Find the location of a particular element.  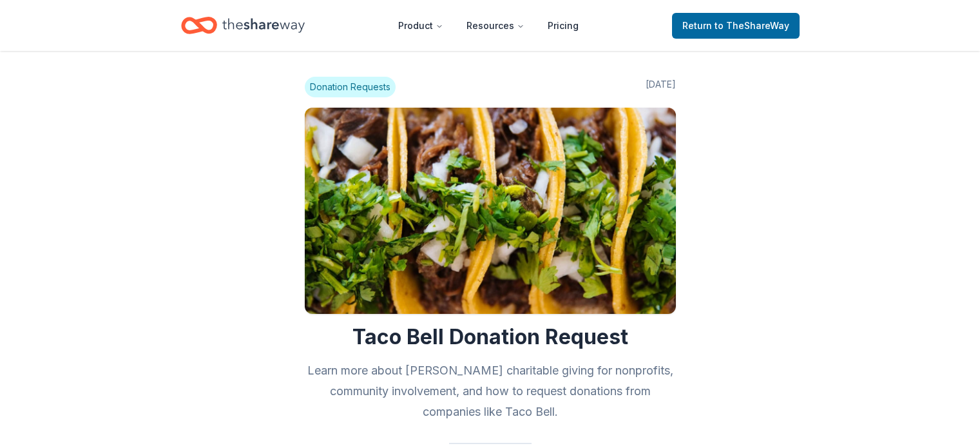

button: Product is located at coordinates (421, 26).